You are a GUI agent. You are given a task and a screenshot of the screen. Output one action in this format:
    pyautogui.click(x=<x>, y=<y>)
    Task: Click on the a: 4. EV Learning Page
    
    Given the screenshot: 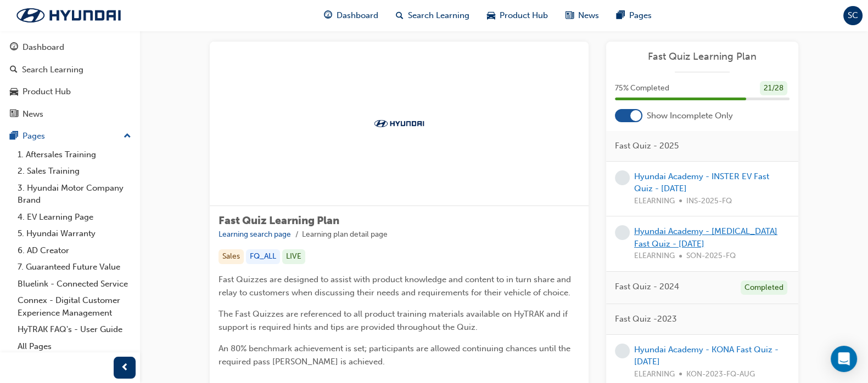 What is the action you would take?
    pyautogui.click(x=74, y=217)
    